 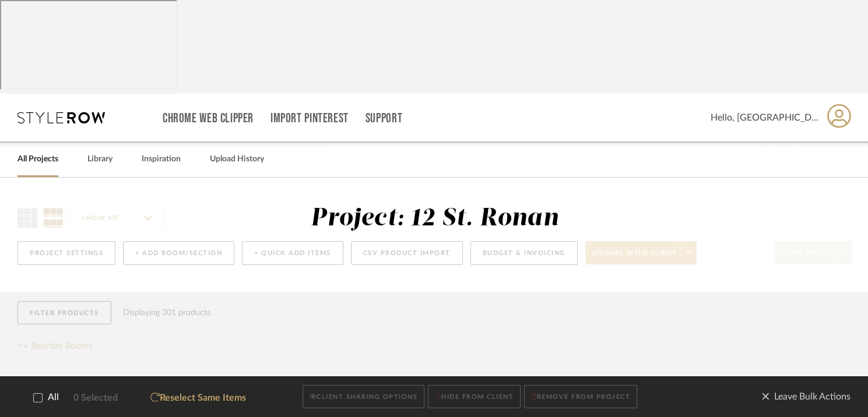 I want to click on span: Leave Bulk Actions, so click(x=805, y=397).